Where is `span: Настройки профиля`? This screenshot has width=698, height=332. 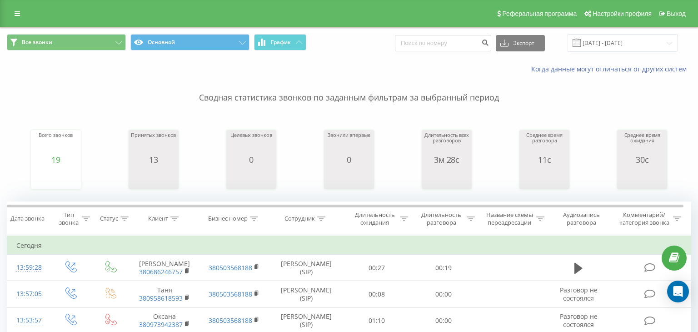
span: Настройки профиля is located at coordinates (622, 14).